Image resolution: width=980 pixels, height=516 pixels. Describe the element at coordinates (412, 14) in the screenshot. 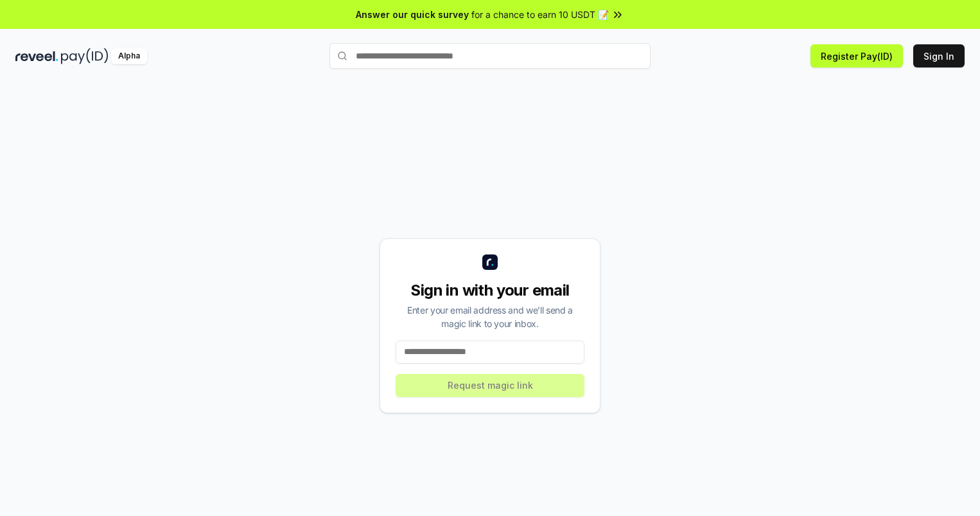

I see `span: Answer our quick survey` at that location.